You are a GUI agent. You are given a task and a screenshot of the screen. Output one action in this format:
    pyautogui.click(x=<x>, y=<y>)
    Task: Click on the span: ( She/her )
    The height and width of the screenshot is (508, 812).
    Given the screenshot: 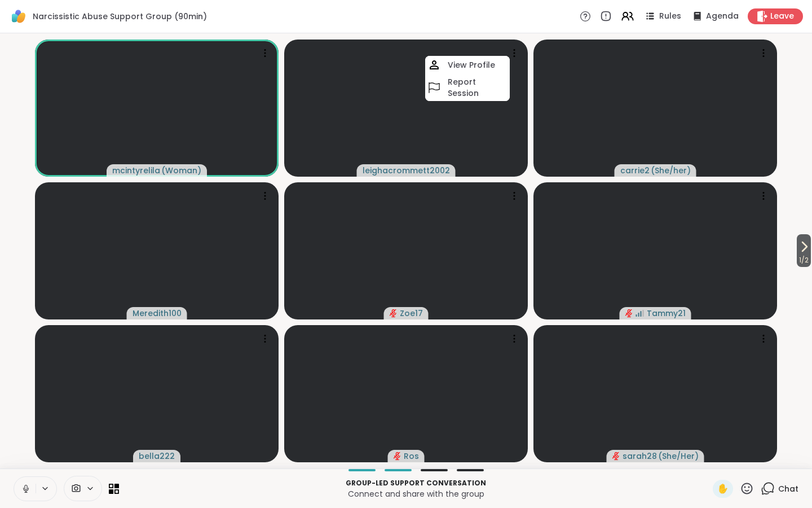 What is the action you would take?
    pyautogui.click(x=671, y=170)
    